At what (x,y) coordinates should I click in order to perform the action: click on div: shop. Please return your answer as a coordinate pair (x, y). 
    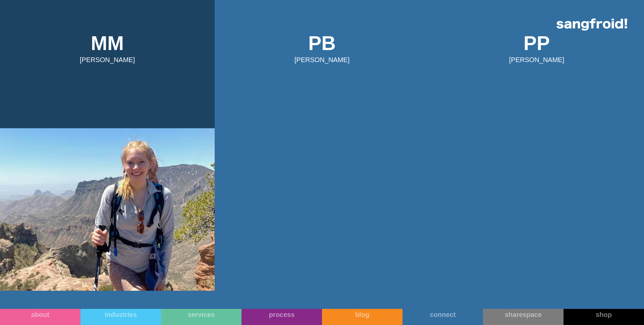
    Looking at the image, I should click on (604, 315).